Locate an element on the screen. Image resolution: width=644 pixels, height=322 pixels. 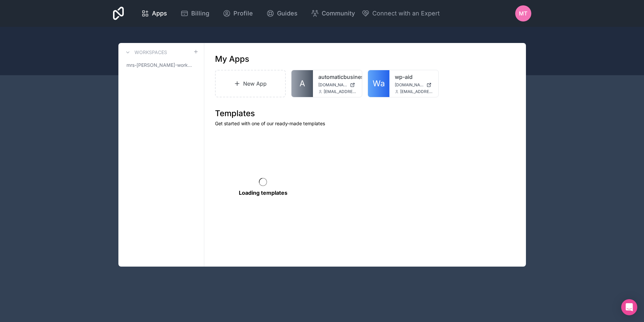
span: Billing is located at coordinates (200, 13).